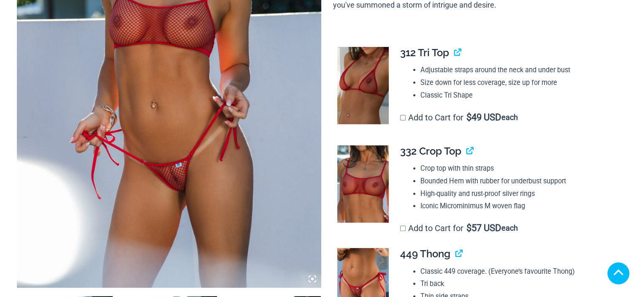 Image resolution: width=642 pixels, height=297 pixels. Describe the element at coordinates (363, 184) in the screenshot. I see `a: Summer Storm Red 332 Crop Top` at that location.